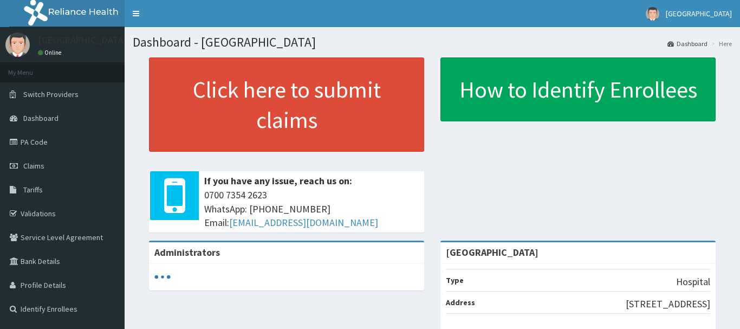 The image size is (740, 329). I want to click on li: Here, so click(719, 43).